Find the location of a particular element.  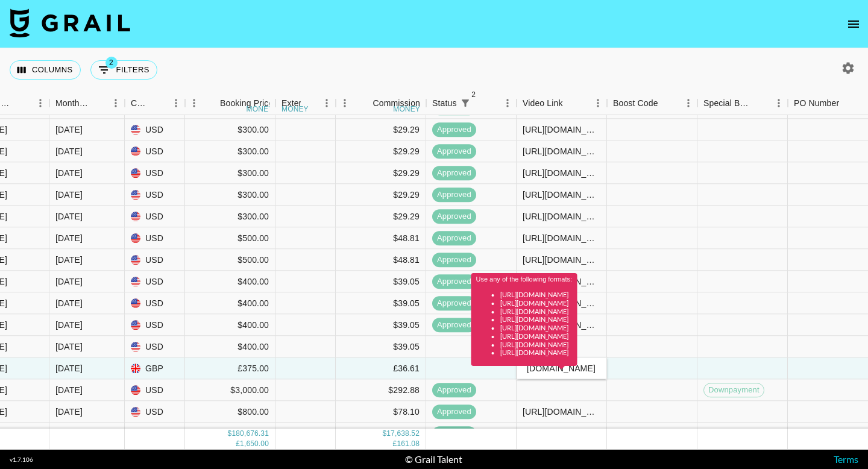

div: Video Link is located at coordinates (561, 103).